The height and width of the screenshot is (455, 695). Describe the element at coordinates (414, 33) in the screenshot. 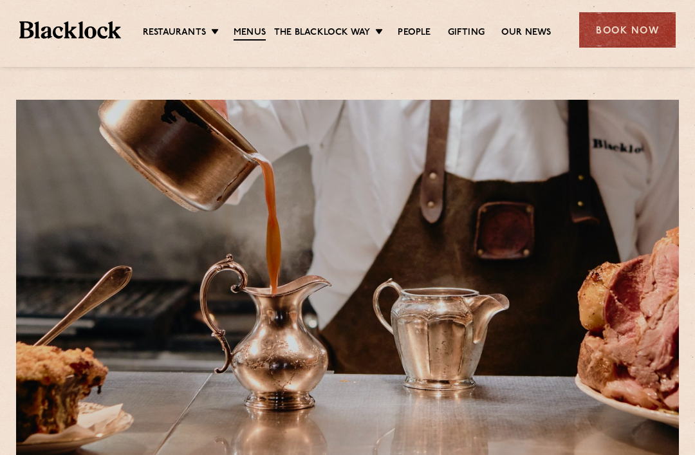

I see `a: People` at that location.